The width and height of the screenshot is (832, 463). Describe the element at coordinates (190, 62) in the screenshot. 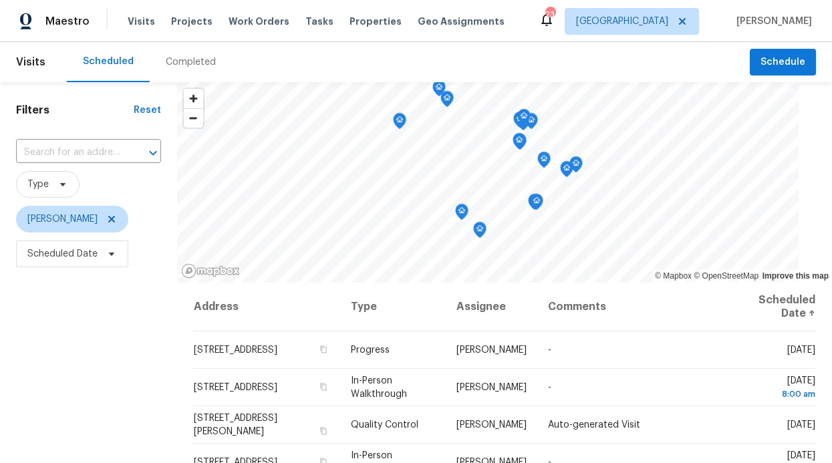

I see `div: Completed` at that location.